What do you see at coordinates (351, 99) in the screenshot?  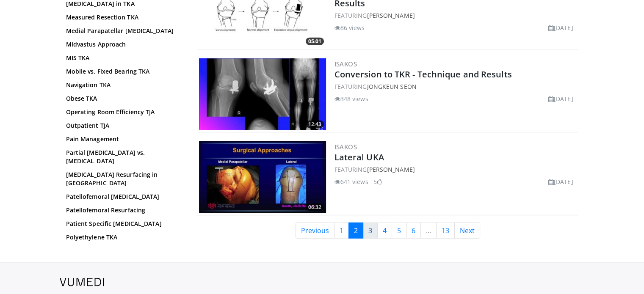 I see `li: 348 views` at bounding box center [351, 99].